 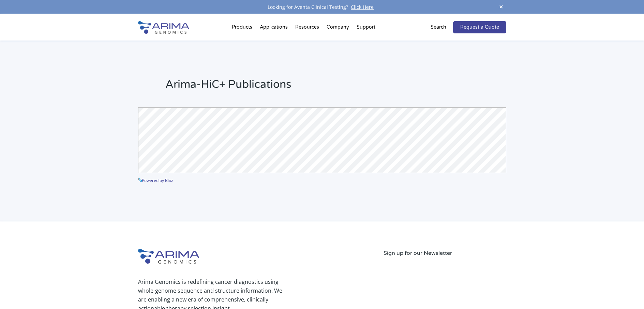 I want to click on div: Looking for Aventa Clinical Testing?, so click(x=322, y=7).